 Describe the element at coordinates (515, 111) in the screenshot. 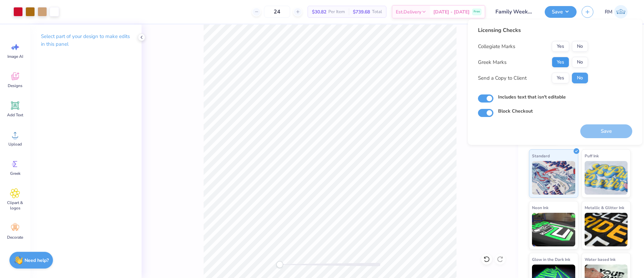

I see `label: Block Checkout` at that location.